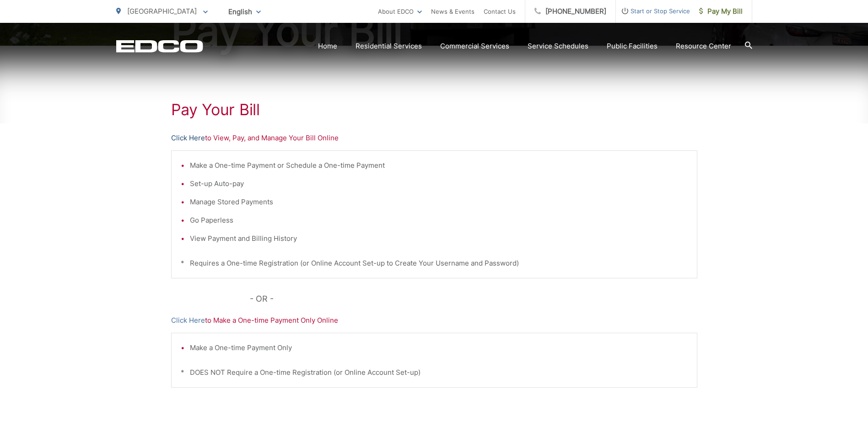 The image size is (868, 426). Describe the element at coordinates (434, 263) in the screenshot. I see `p: * Requires a One-time Registration (or Online Account Set-up to Create Your Username and Password)` at that location.